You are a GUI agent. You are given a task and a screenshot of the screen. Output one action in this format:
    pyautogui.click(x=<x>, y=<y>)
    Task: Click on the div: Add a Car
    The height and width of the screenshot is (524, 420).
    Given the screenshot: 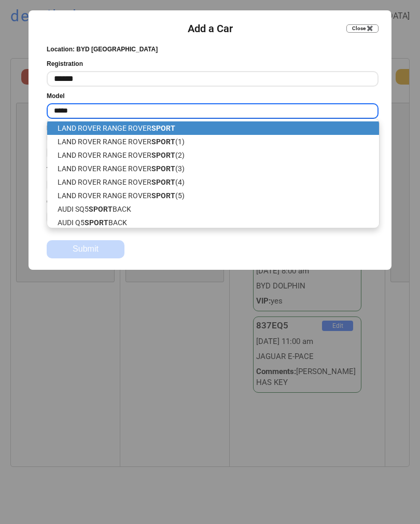 What is the action you would take?
    pyautogui.click(x=210, y=29)
    